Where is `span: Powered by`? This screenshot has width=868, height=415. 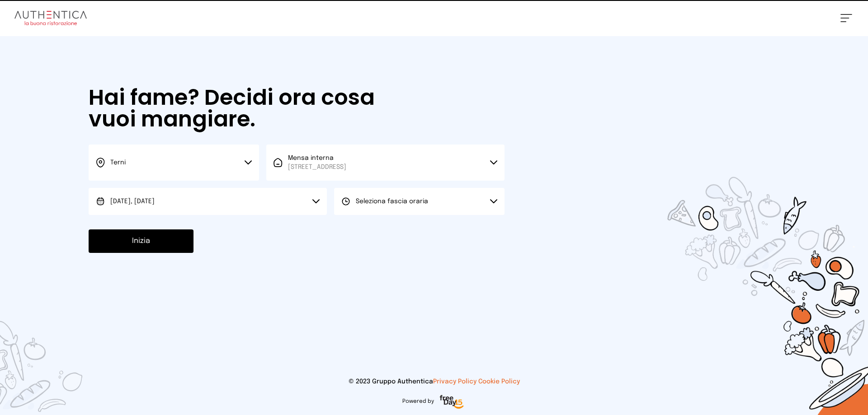 span: Powered by is located at coordinates (418, 401).